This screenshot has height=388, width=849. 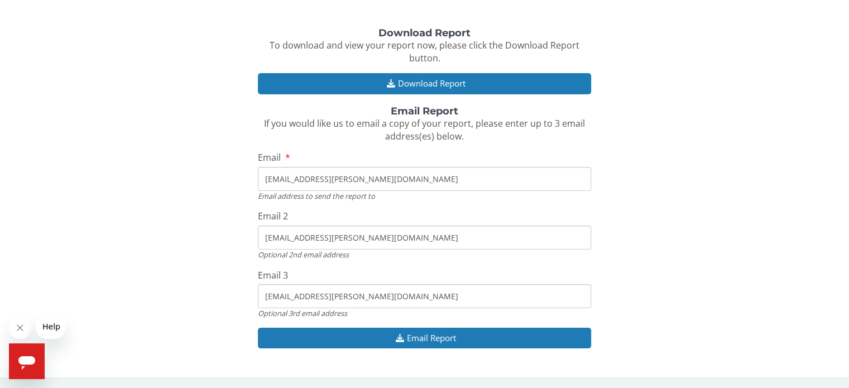 I want to click on span: Email 3, so click(x=273, y=275).